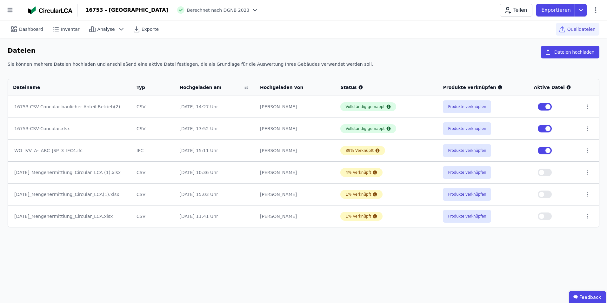 The width and height of the screenshot is (607, 303). Describe the element at coordinates (70, 129) in the screenshot. I see `div: 16753-CSV-Concular.xlsx` at that location.